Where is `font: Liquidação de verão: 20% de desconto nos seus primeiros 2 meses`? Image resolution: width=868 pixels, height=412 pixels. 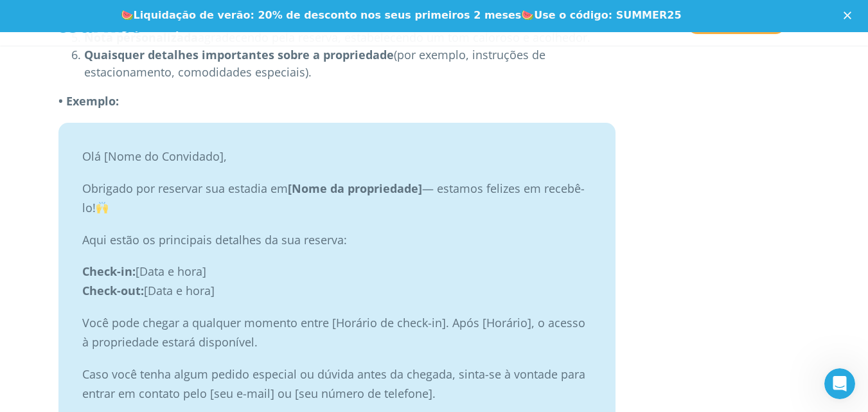 font: Liquidação de verão: 20% de desconto nos seus primeiros 2 meses is located at coordinates (327, 15).